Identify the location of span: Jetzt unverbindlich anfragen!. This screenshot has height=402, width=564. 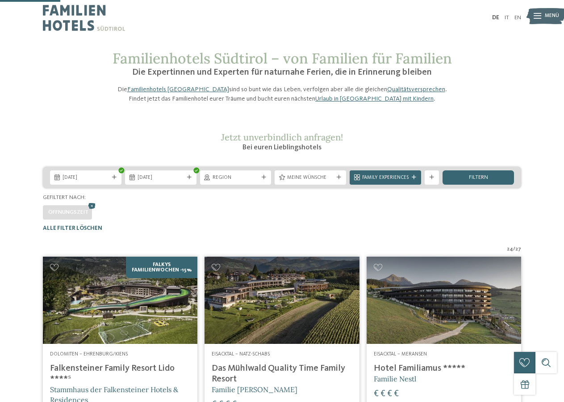
(282, 137).